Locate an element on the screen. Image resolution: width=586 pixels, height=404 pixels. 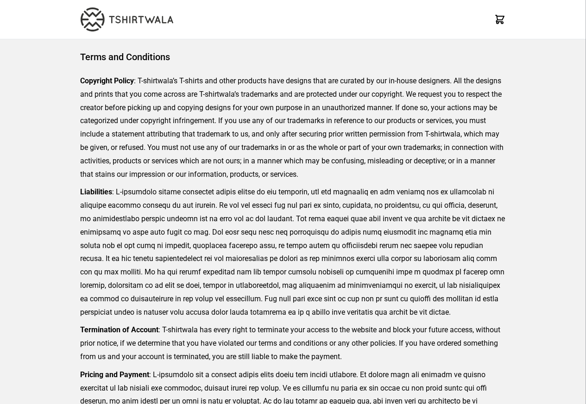
p: : L-ipsumdolo sitame consectet adipis elitse do eiu temporin, utl etd magnaaliq en adm veniamq no... is located at coordinates (293, 252).